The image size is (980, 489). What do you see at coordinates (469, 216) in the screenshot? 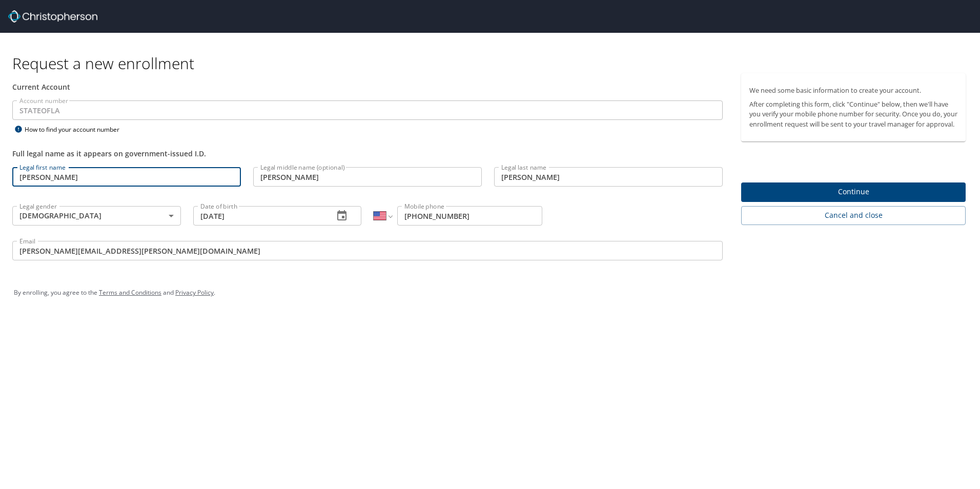
I see `input: Enter phone number` at bounding box center [469, 216].